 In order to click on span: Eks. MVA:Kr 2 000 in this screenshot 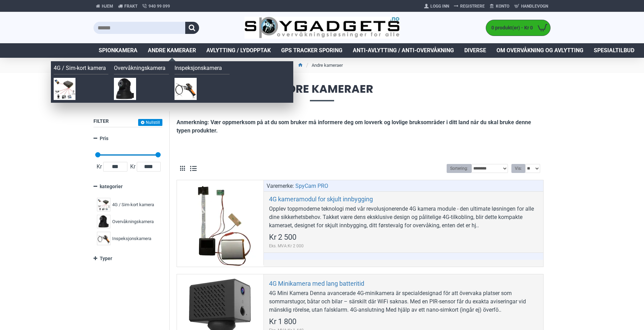, I will do `click(287, 246)`.